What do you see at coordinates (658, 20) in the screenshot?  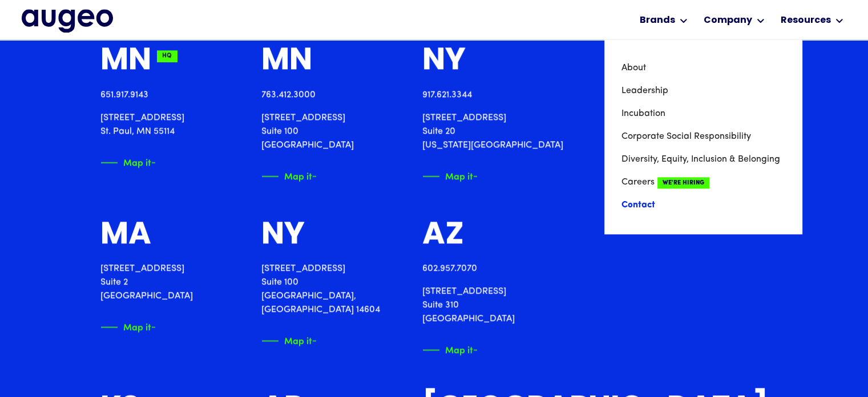 I see `div: Brands` at bounding box center [658, 20].